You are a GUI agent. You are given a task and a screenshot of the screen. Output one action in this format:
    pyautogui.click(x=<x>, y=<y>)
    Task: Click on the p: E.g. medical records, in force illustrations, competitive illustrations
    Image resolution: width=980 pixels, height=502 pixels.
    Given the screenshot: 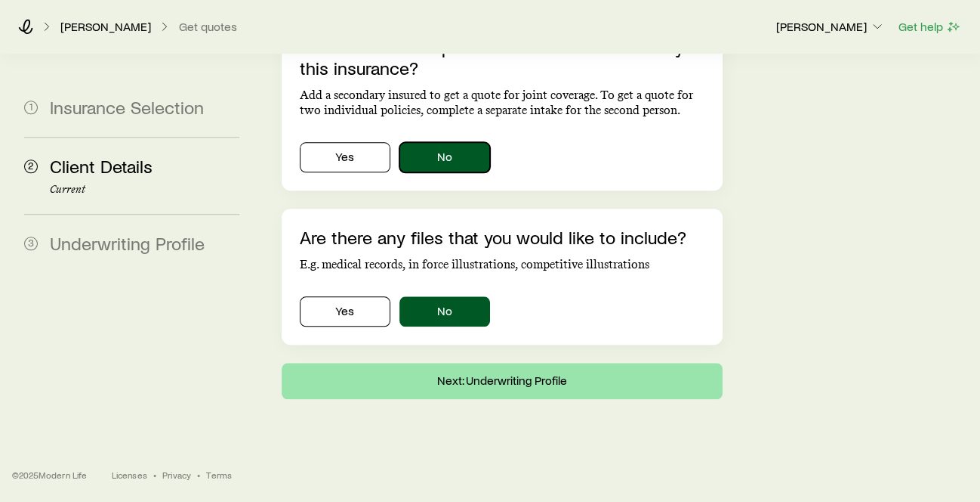 What is the action you would take?
    pyautogui.click(x=502, y=264)
    